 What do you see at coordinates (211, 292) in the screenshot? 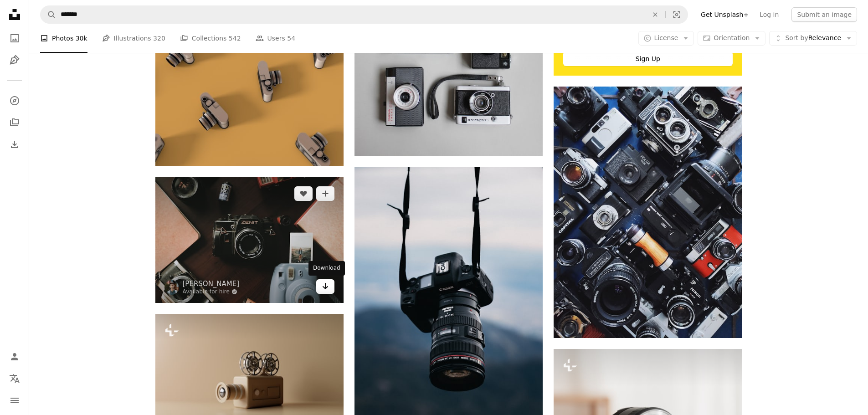
I see `a: Available for hire` at bounding box center [211, 292].